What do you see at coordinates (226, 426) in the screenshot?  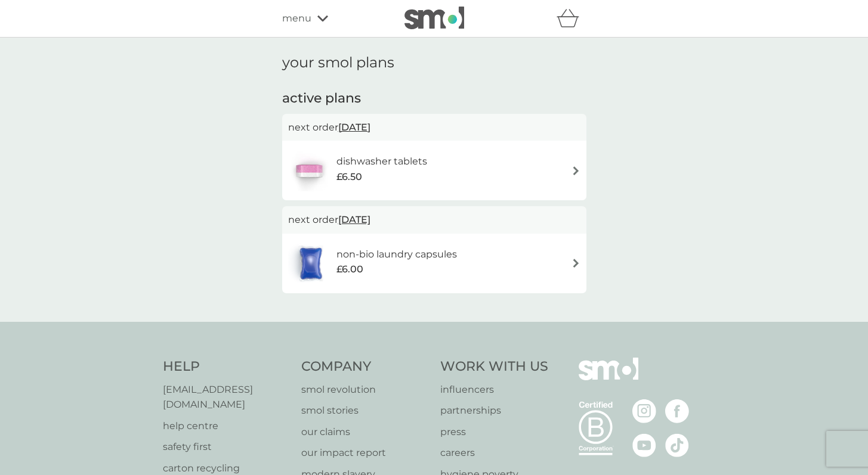 I see `a: help centre` at bounding box center [226, 426].